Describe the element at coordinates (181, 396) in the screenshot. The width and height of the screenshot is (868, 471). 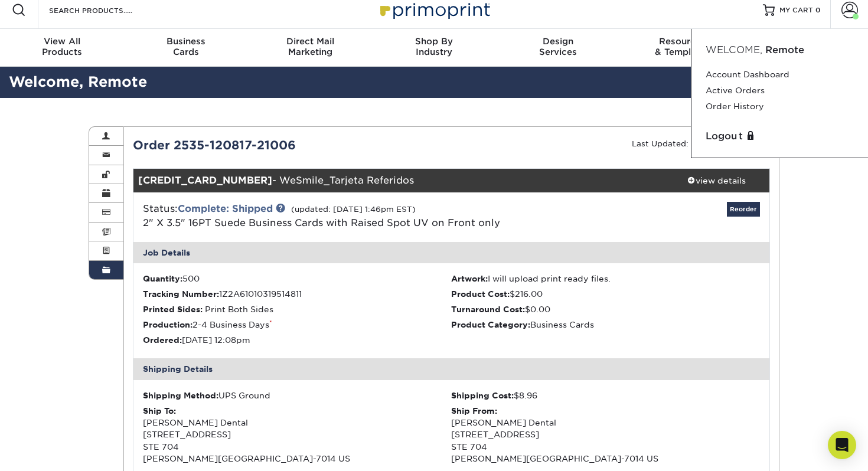
I see `strong: Shipping Method:` at that location.